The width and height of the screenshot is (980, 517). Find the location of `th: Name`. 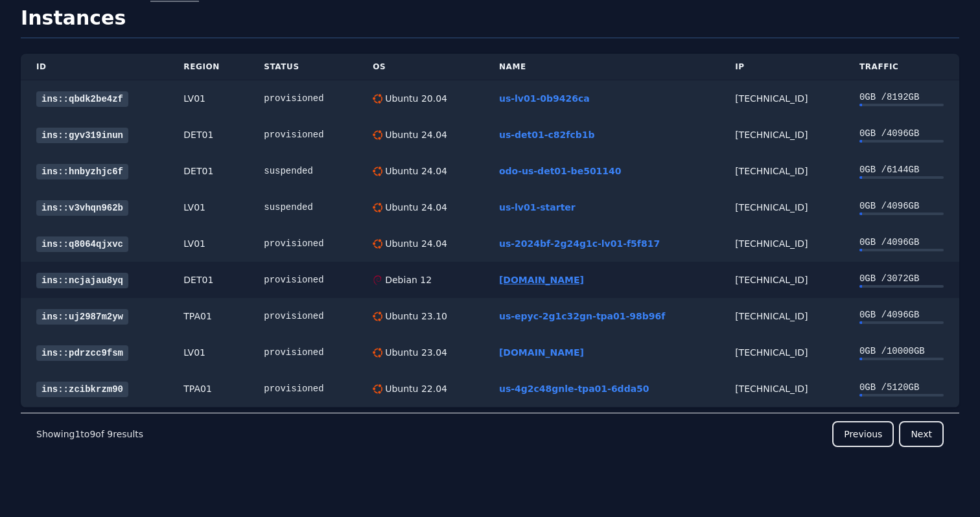

th: Name is located at coordinates (601, 67).